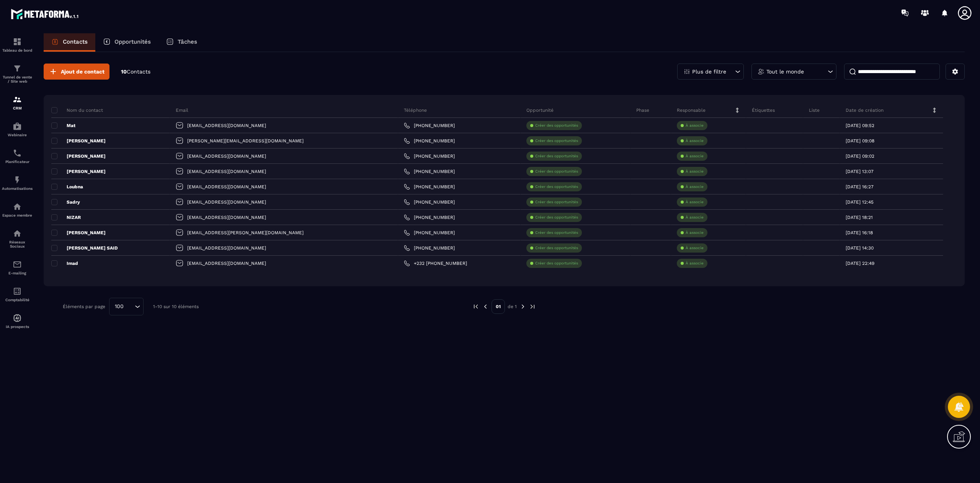 The image size is (980, 483). What do you see at coordinates (17, 273) in the screenshot?
I see `p: E-mailing` at bounding box center [17, 273].